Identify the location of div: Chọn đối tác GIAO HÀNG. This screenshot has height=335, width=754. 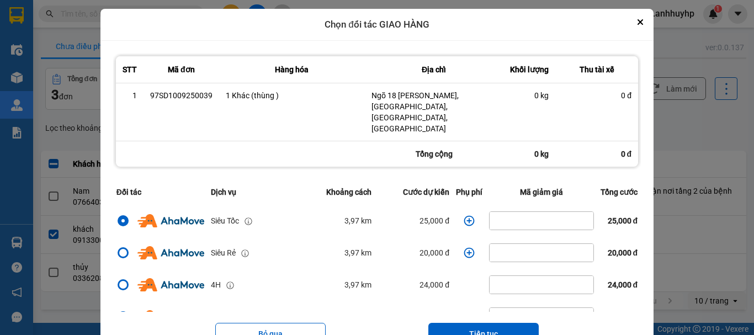
(377, 25).